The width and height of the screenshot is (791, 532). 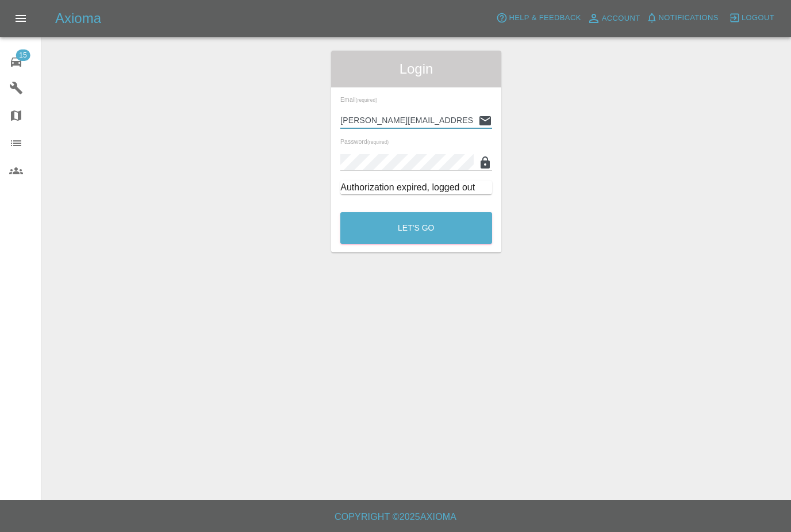 What do you see at coordinates (538, 18) in the screenshot?
I see `button: Help & Feedback` at bounding box center [538, 18].